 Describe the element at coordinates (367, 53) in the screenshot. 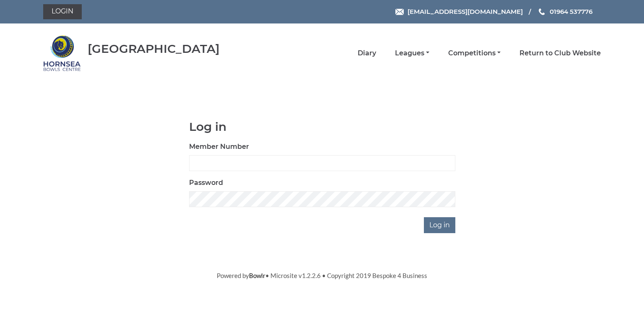

I see `a: Diary` at that location.